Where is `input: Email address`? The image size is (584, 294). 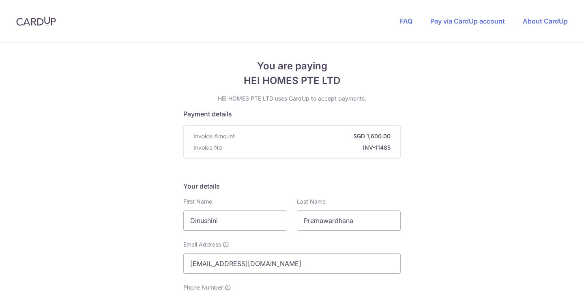
input: Email address is located at coordinates (292, 263).